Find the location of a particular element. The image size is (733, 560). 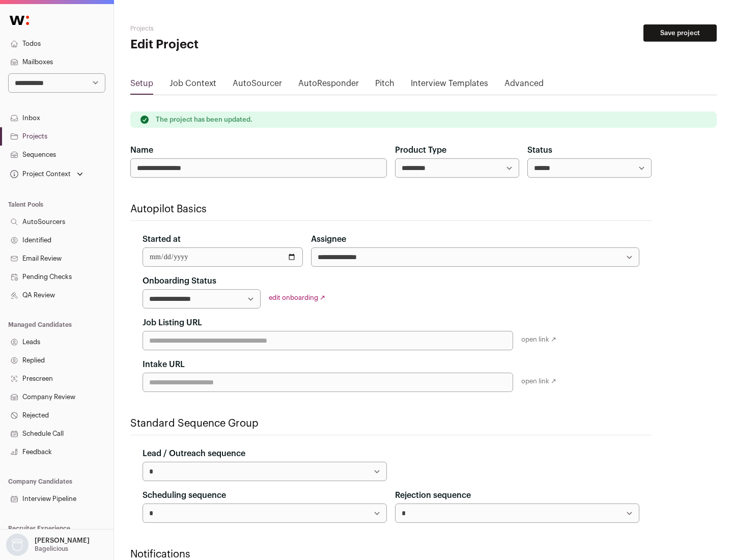

label: Product Type is located at coordinates (421, 150).